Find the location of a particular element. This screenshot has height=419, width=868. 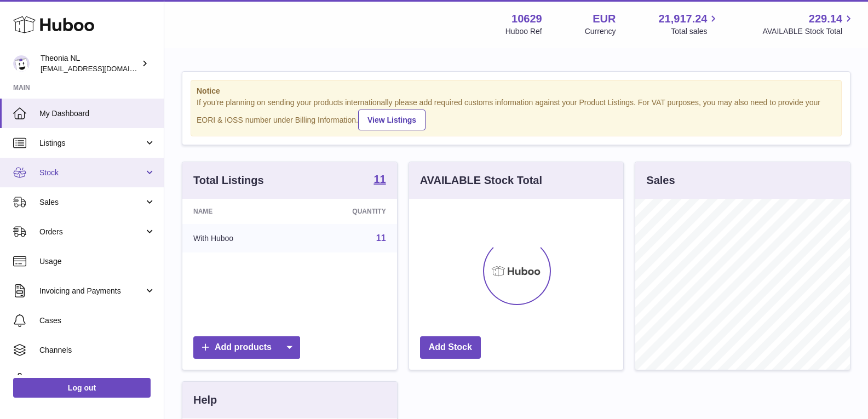

a: View Listings is located at coordinates (391, 120).